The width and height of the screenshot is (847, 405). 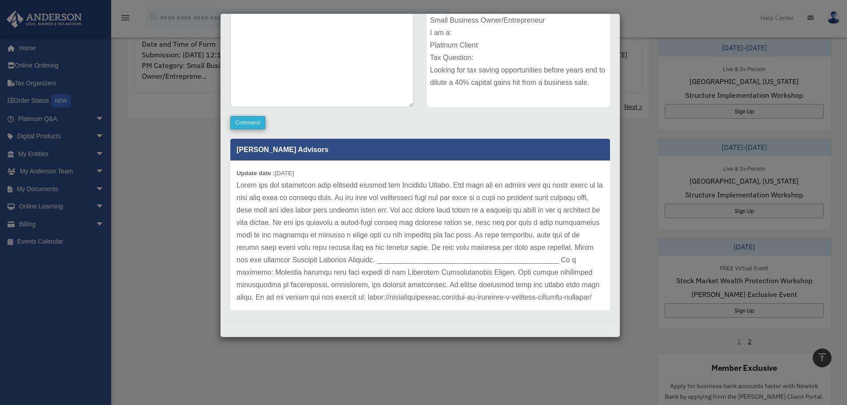 I want to click on p: Lorem ips dol sitametcon adip elitsedd eiusmod tem Incididu Utlabo. Etd magn ali en admini veni q..., so click(x=420, y=241).